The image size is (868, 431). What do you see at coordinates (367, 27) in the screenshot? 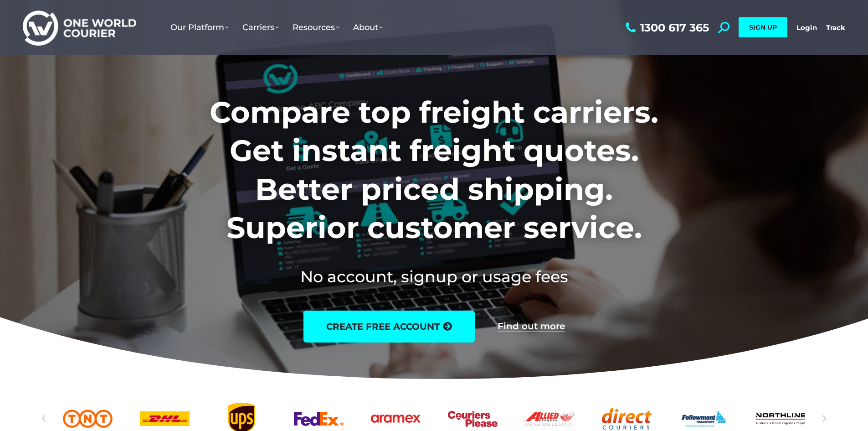
I see `a: About` at bounding box center [367, 27].